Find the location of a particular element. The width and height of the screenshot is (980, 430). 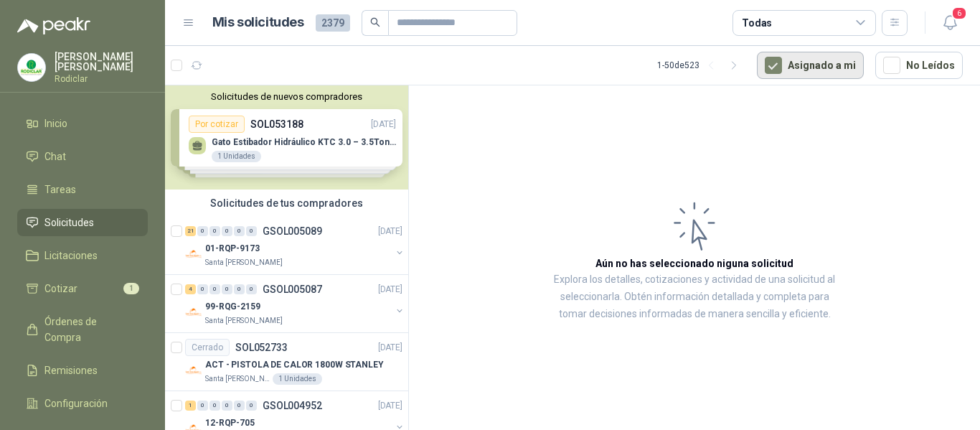

p: Rodiclar is located at coordinates (101, 79).